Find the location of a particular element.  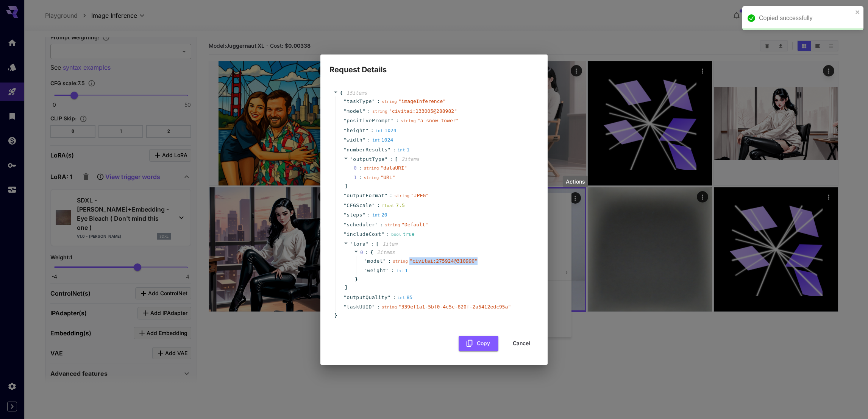

span: steps is located at coordinates (354, 215).